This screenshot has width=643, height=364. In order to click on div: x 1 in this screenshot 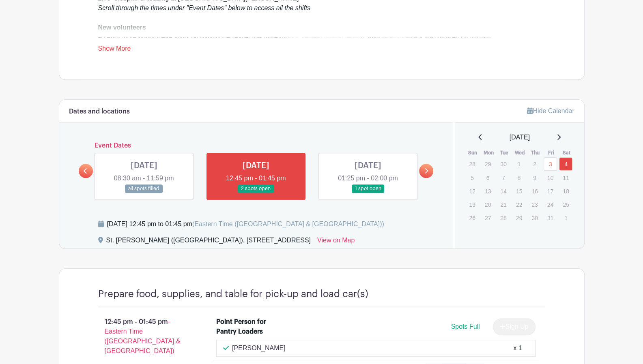, I will do `click(517, 348)`.